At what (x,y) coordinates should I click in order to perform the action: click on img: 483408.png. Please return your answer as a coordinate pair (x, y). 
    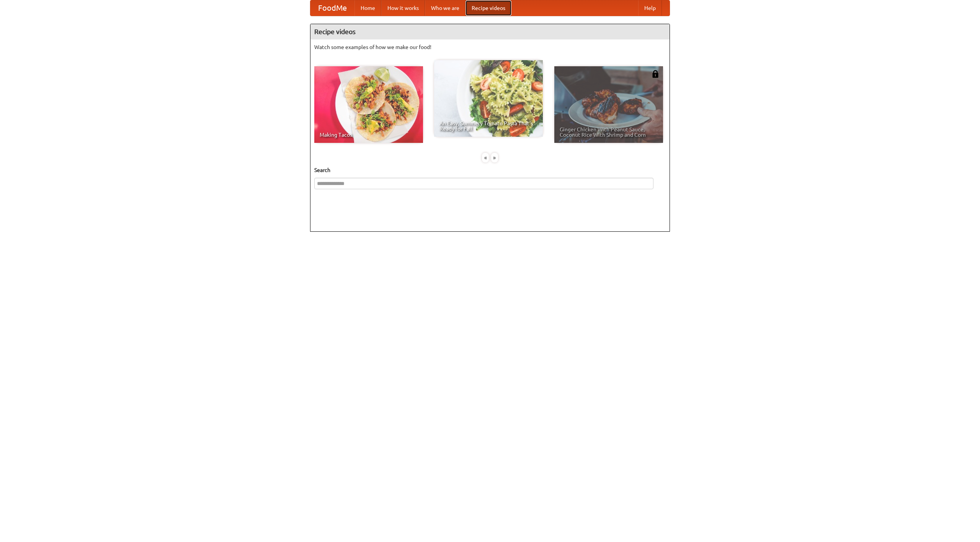
    Looking at the image, I should click on (655, 74).